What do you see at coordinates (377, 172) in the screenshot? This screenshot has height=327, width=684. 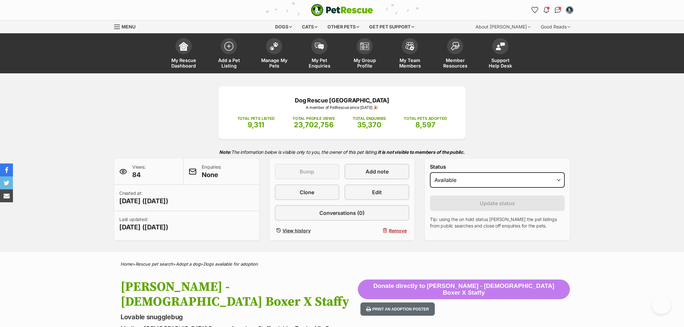 I see `span: Add note` at bounding box center [377, 172].